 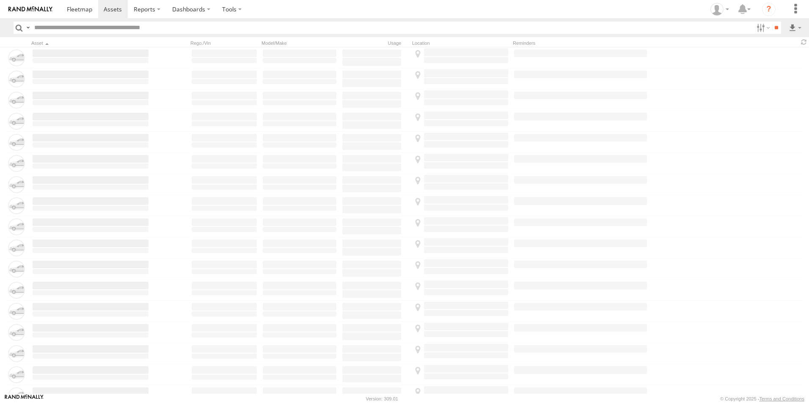 What do you see at coordinates (719, 9) in the screenshot?
I see `div: Darren Ward` at bounding box center [719, 9].